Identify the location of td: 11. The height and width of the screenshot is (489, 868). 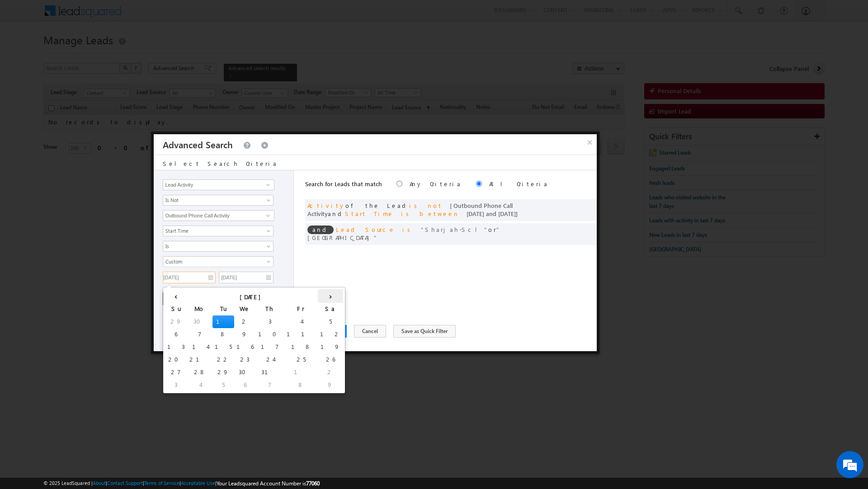
(301, 335).